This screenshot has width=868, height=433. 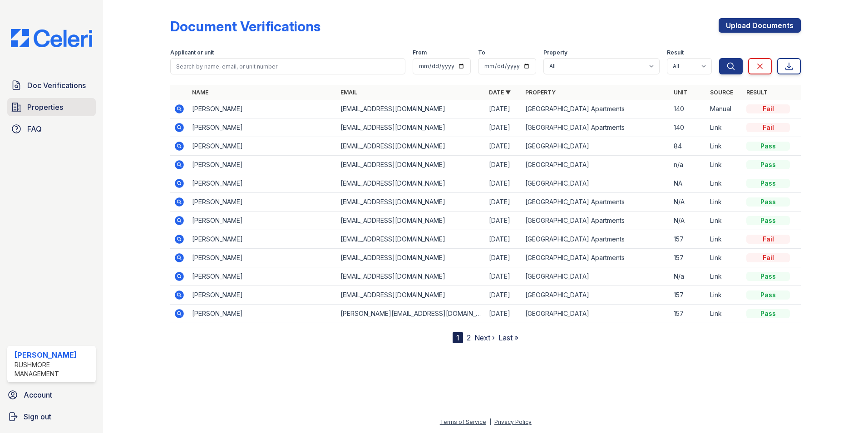 What do you see at coordinates (52, 416) in the screenshot?
I see `a: Sign out` at bounding box center [52, 416].